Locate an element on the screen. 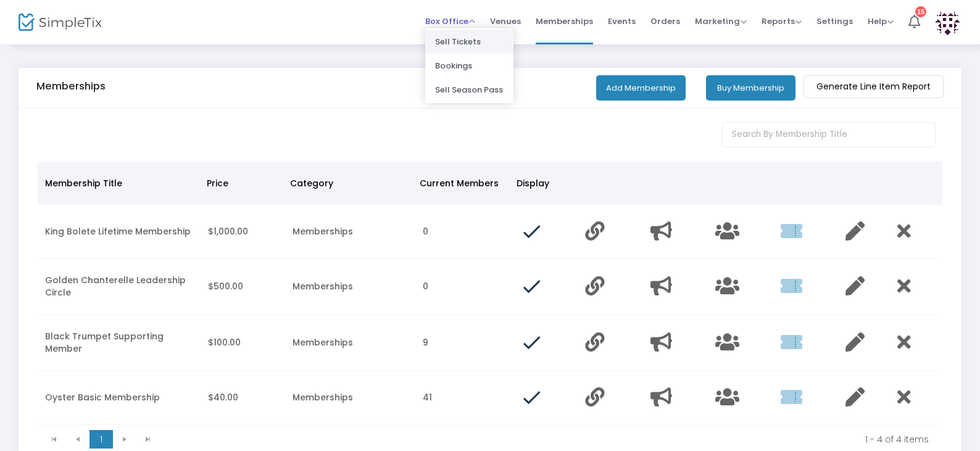 This screenshot has width=980, height=451. span: Settings is located at coordinates (834, 21).